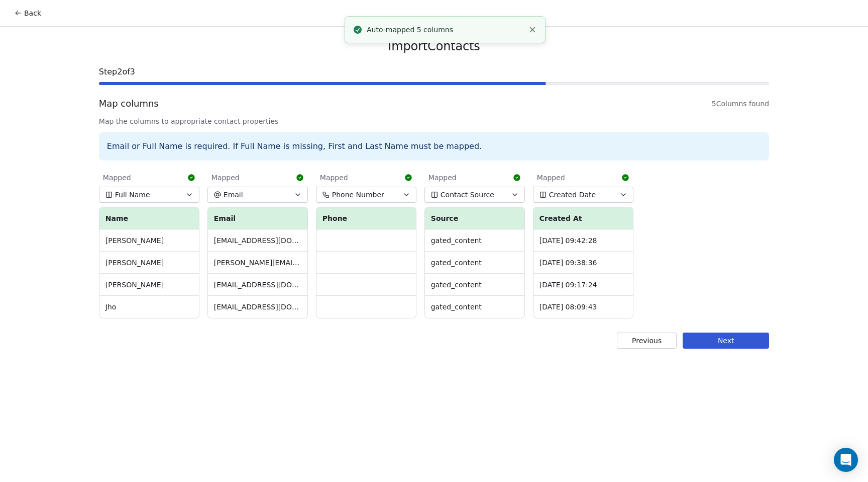 The height and width of the screenshot is (482, 868). I want to click on span: Map the columns to appropriate contact properties, so click(434, 121).